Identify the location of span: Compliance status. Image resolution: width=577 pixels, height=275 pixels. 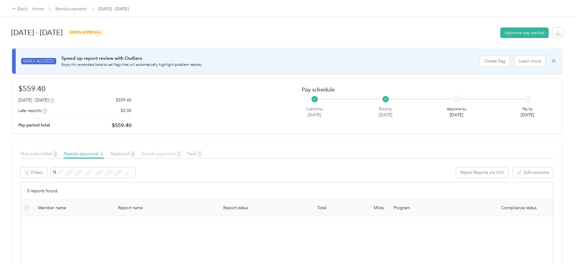
(519, 208).